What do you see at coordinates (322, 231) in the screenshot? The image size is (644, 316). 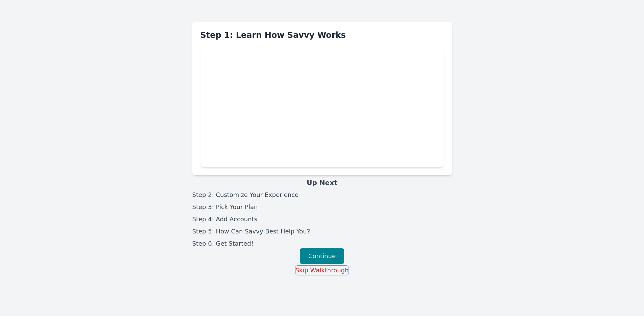 I see `li: Step 5: How Can Savvy Best Help You?` at bounding box center [322, 231].